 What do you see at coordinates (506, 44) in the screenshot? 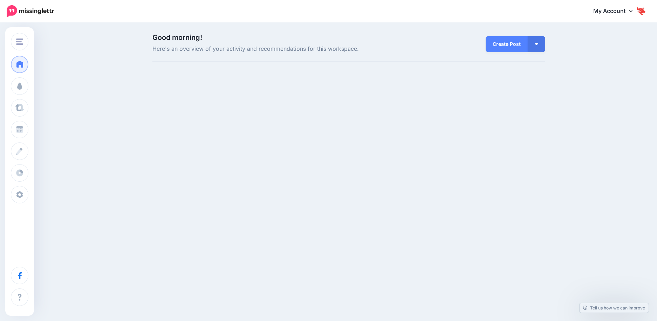
I see `a: Create Post` at bounding box center [506, 44].